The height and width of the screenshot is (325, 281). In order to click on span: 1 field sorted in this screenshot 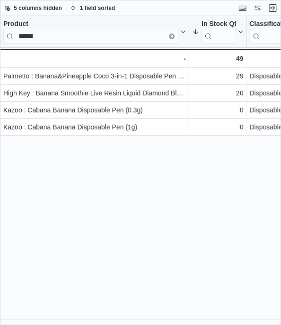, I will do `click(97, 8)`.